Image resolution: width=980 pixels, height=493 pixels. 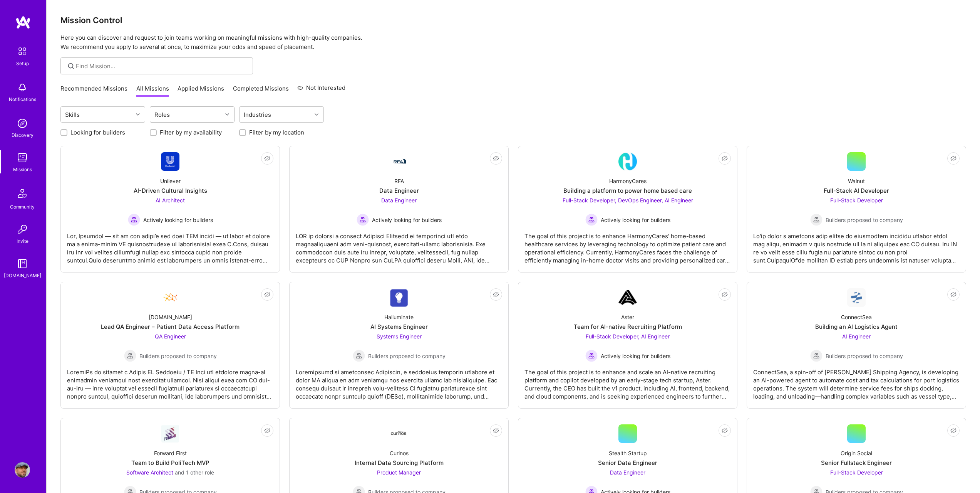 I want to click on a: Applied Missions, so click(x=200, y=91).